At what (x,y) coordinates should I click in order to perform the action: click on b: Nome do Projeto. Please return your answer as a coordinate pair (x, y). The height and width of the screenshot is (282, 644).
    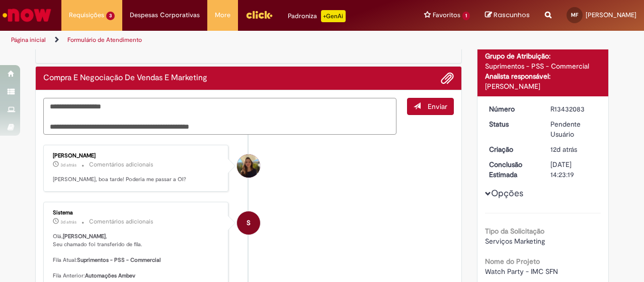
    Looking at the image, I should click on (512, 261).